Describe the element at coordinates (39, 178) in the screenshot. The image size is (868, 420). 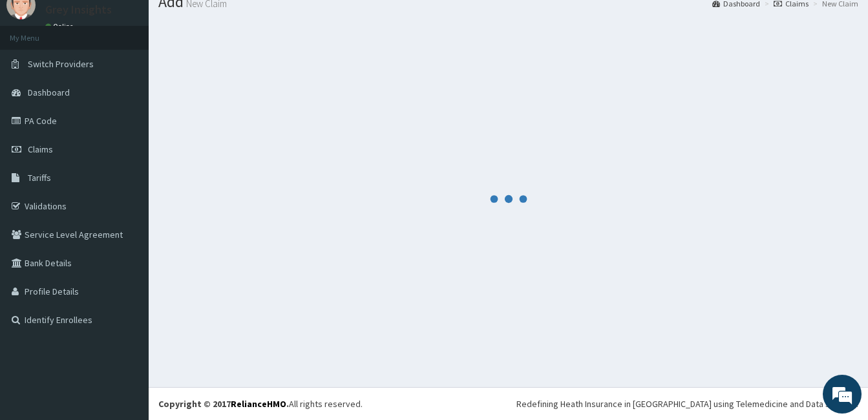
I see `span: Tariffs` at that location.